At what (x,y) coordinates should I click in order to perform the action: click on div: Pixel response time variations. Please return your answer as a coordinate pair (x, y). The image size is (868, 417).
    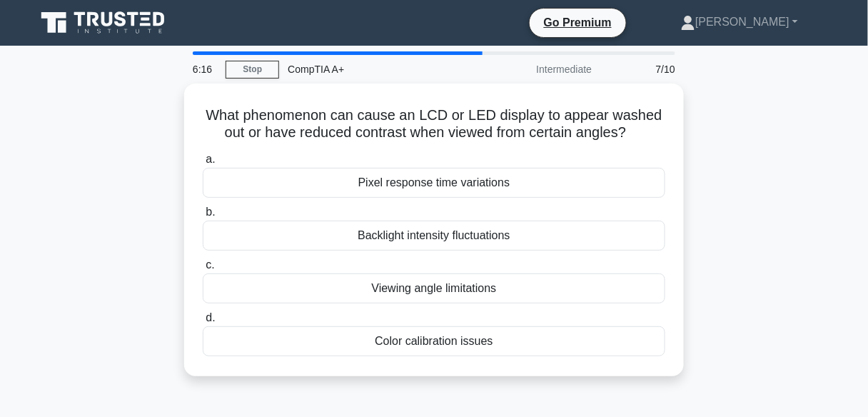
    Looking at the image, I should click on (434, 183).